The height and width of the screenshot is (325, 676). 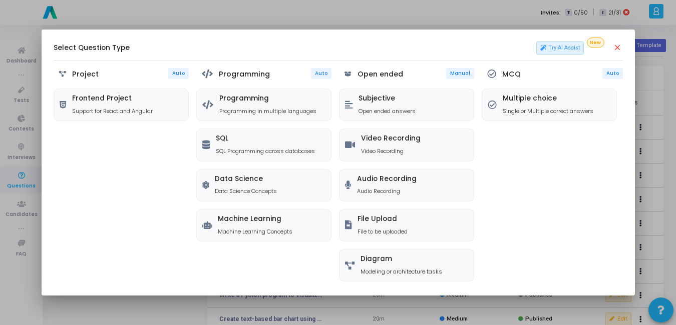 I want to click on p: SQL Programming across databases, so click(x=265, y=151).